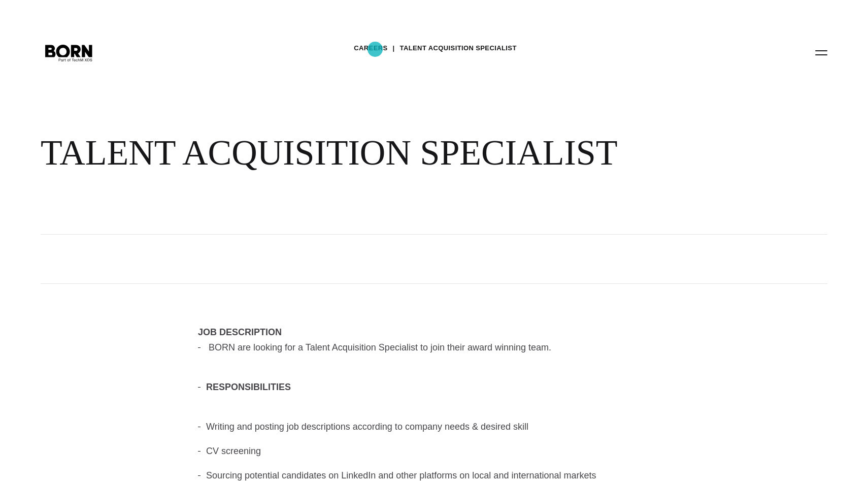  What do you see at coordinates (240, 332) in the screenshot?
I see `strong: JOB DESCRIPTION` at bounding box center [240, 332].